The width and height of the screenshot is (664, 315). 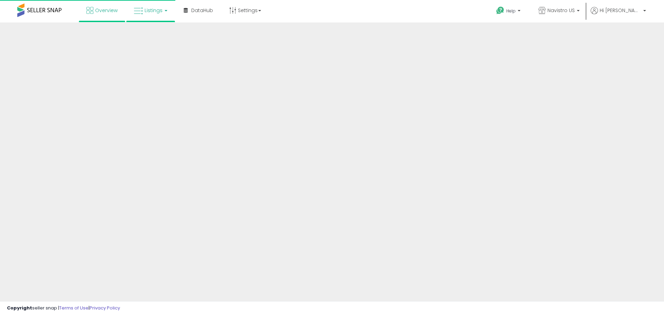 I want to click on i: Get Help, so click(x=500, y=10).